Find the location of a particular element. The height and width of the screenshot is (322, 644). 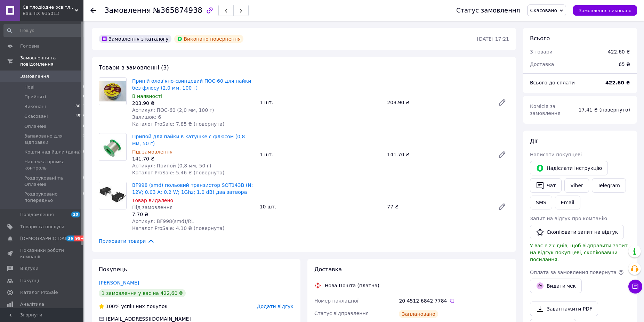

button: Скопіювати запит на відгук is located at coordinates (577, 232).